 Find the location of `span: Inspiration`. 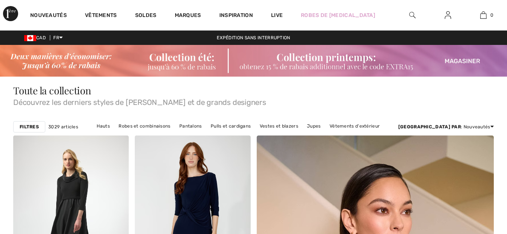

span: Inspiration is located at coordinates (236, 16).